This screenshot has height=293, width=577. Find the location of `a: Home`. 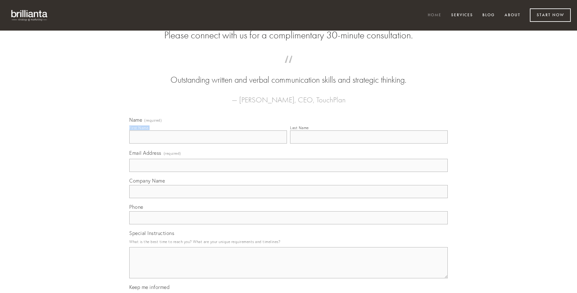

a: Home is located at coordinates (435, 15).